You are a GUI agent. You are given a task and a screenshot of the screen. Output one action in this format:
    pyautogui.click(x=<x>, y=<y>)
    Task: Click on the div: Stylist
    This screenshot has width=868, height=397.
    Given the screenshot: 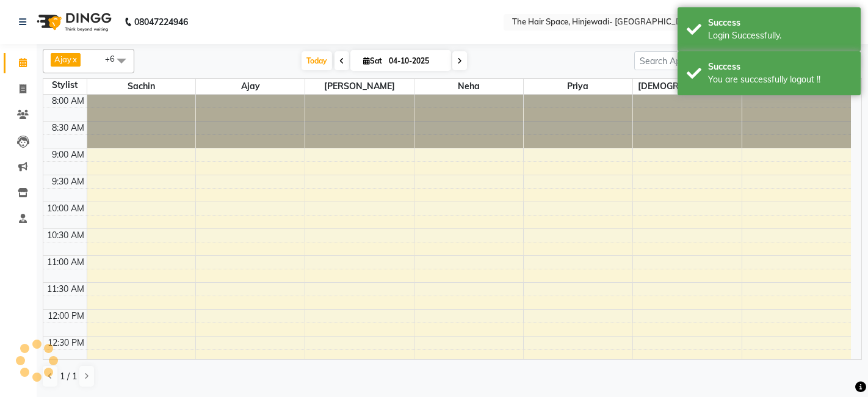 What is the action you would take?
    pyautogui.click(x=65, y=85)
    